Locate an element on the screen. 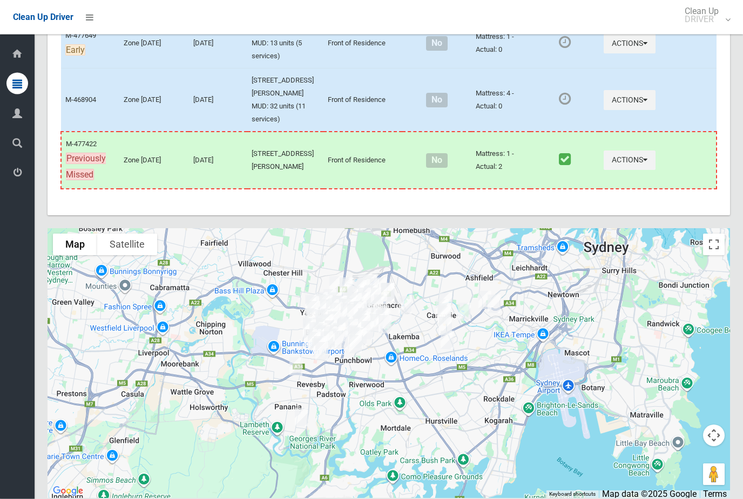 The height and width of the screenshot is (499, 743). div: 1 Marshall Street, BANKSTOWN NSW 2200<br>Status : AssignedToRoute<br><a href="/driver/booking/468... is located at coordinates (340, 333).